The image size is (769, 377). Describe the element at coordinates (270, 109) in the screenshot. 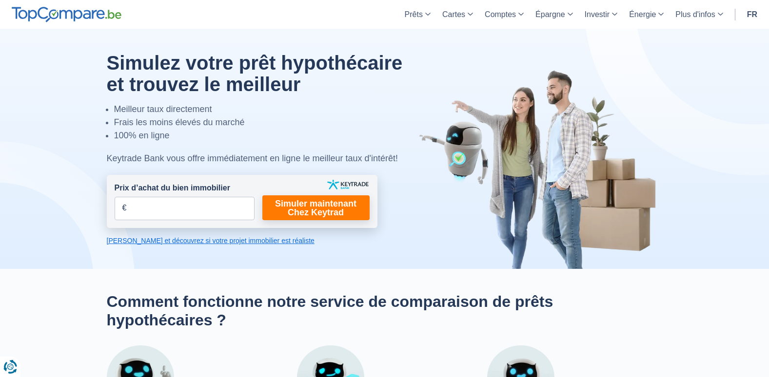

I see `li: Meilleur taux directement` at that location.